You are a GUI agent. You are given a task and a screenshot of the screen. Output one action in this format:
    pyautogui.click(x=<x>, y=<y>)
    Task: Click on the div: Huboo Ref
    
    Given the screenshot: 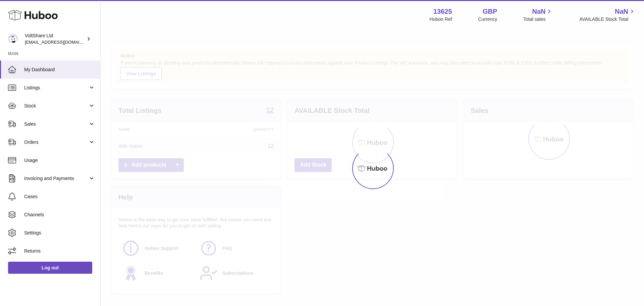 What is the action you would take?
    pyautogui.click(x=441, y=19)
    